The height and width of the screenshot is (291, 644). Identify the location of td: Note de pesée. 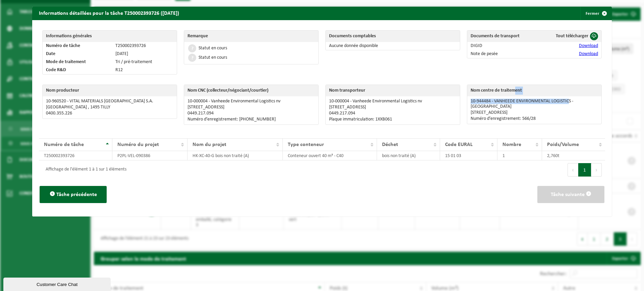
(502, 54).